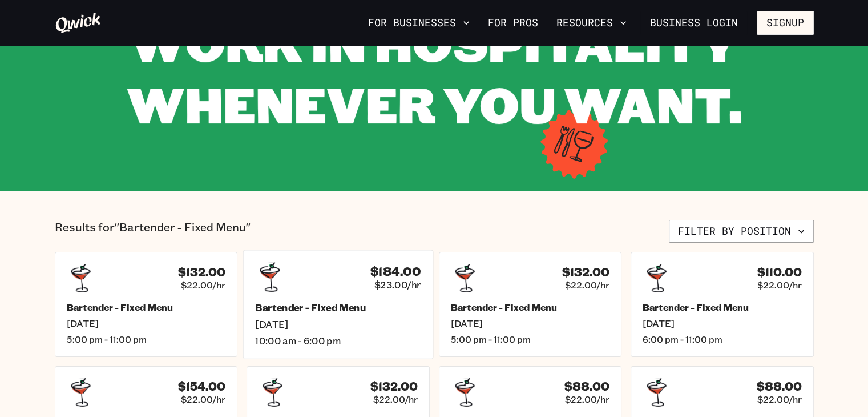 This screenshot has width=868, height=417. What do you see at coordinates (722, 339) in the screenshot?
I see `span: 6:00 pm - 11:00 pm` at bounding box center [722, 339].